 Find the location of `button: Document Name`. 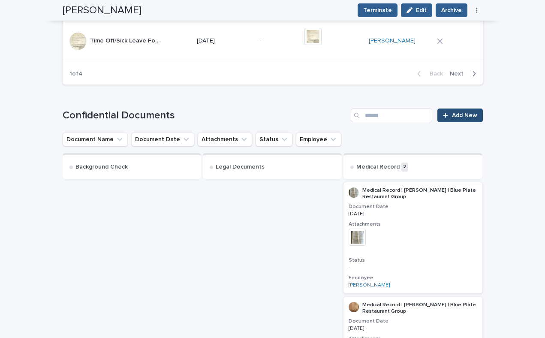

button: Document Name is located at coordinates (95, 139).